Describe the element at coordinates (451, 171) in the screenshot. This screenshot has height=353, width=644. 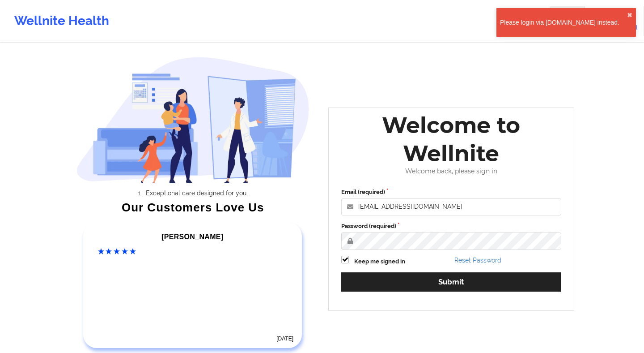
I see `div: Welcome back, please sign in` at that location.